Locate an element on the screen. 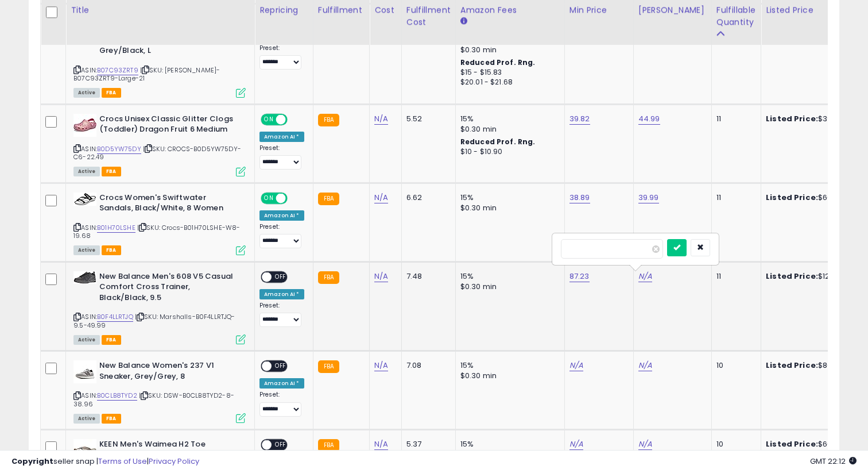 The image size is (868, 473). a: Privacy Policy is located at coordinates (174, 460).